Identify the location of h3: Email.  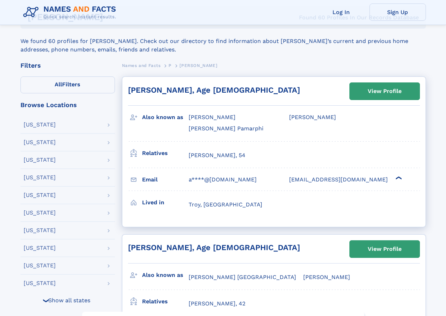
(165, 180).